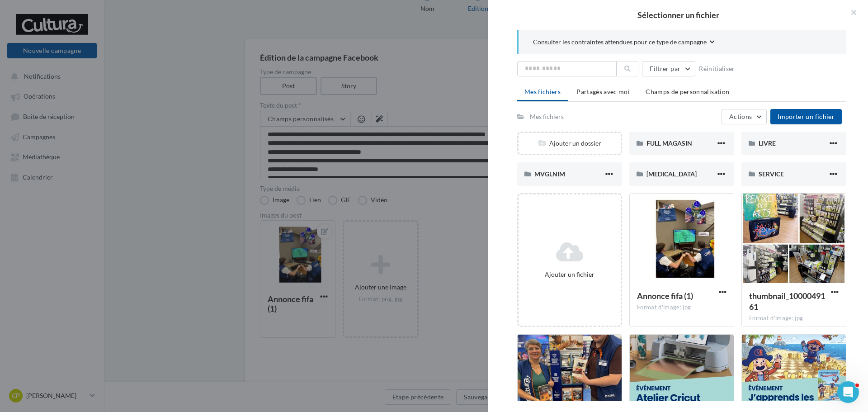 The width and height of the screenshot is (868, 412). I want to click on div: Ajouter un fichier, so click(570, 275).